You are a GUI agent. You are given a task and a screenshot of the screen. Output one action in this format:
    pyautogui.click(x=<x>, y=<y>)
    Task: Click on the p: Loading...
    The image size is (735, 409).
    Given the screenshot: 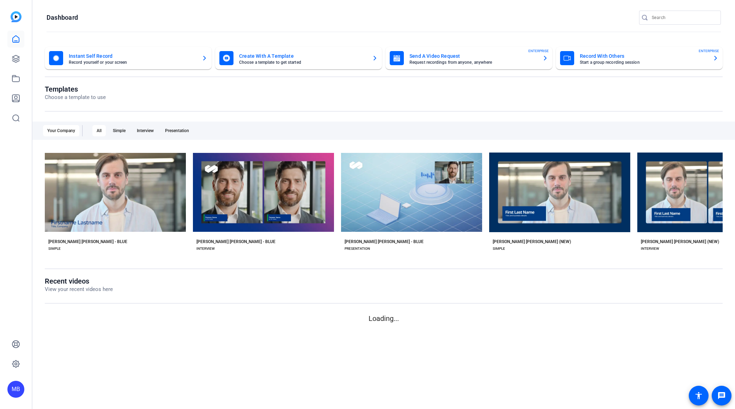 What is the action you would take?
    pyautogui.click(x=384, y=319)
    